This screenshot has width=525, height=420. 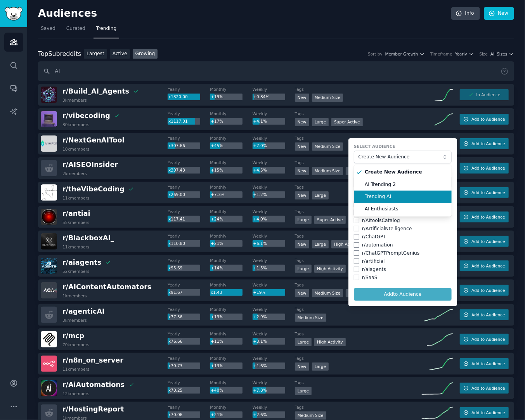 What do you see at coordinates (120, 54) in the screenshot?
I see `a: Active` at bounding box center [120, 54].